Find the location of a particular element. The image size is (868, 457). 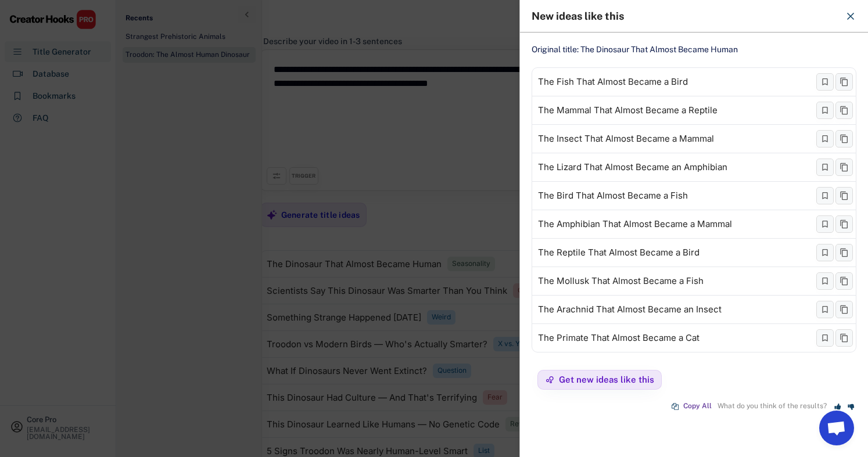

div: New ideas like this is located at coordinates (684, 16).